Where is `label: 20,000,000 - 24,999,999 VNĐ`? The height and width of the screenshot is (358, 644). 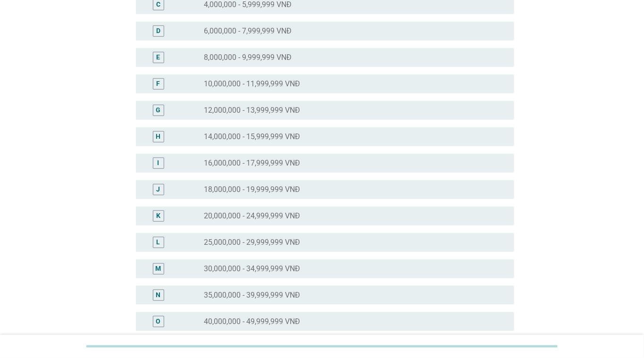
label: 20,000,000 - 24,999,999 VNĐ is located at coordinates (252, 216).